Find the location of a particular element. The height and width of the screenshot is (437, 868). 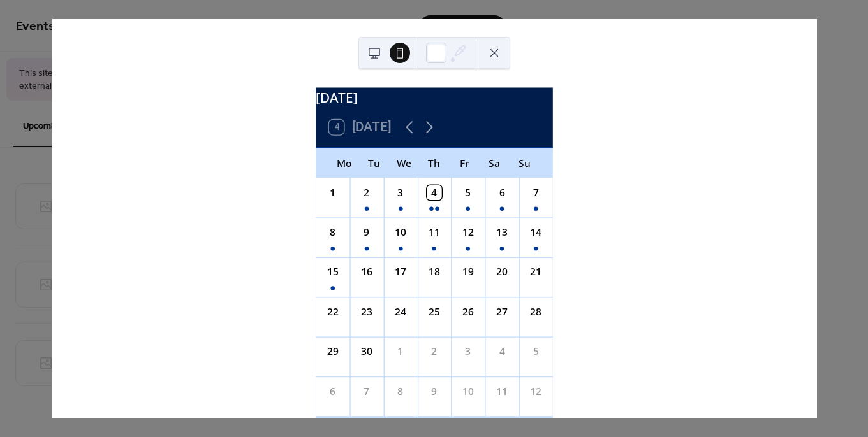

div: 21 is located at coordinates (536, 272).